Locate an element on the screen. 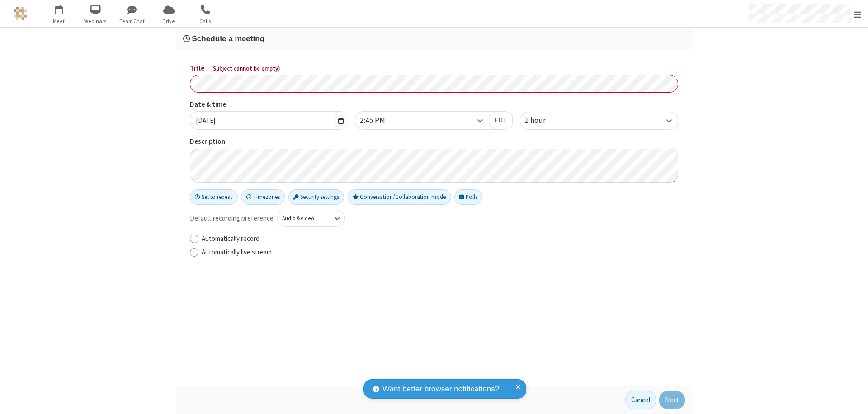 Image resolution: width=868 pixels, height=414 pixels. button: Polls is located at coordinates (468, 197).